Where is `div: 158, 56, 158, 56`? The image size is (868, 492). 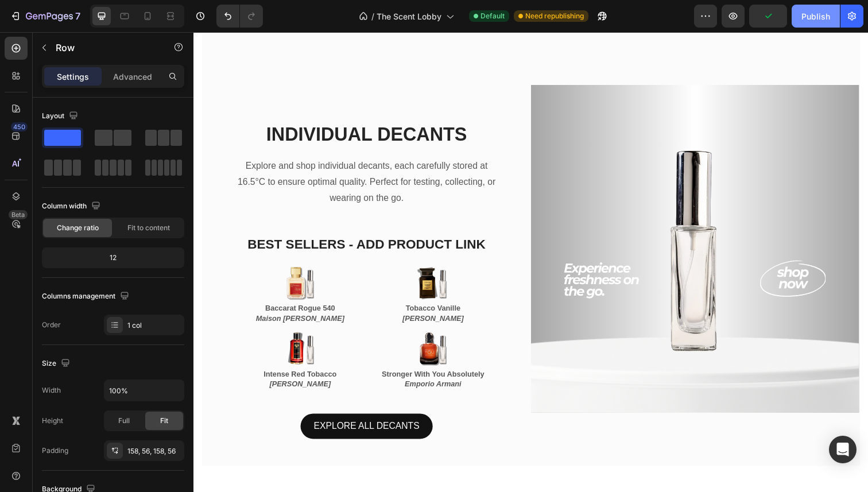 div: 158, 56, 158, 56 is located at coordinates (155, 451).